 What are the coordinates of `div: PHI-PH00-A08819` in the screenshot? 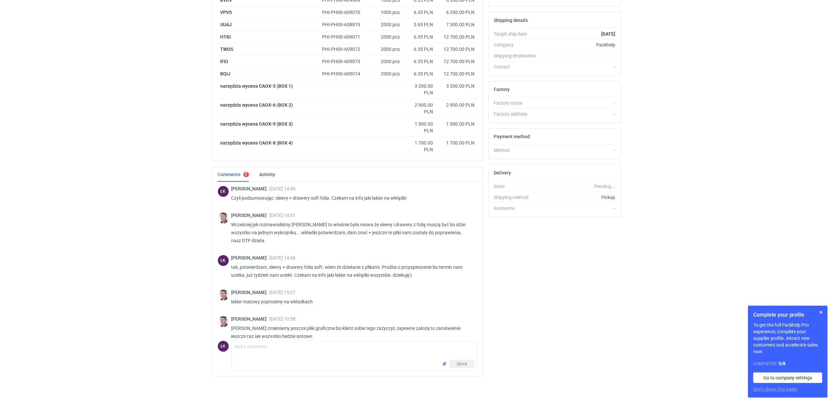 It's located at (345, 25).